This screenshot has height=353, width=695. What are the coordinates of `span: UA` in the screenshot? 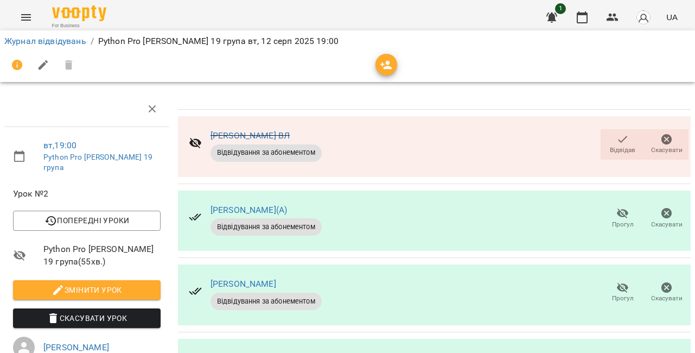 It's located at (672, 17).